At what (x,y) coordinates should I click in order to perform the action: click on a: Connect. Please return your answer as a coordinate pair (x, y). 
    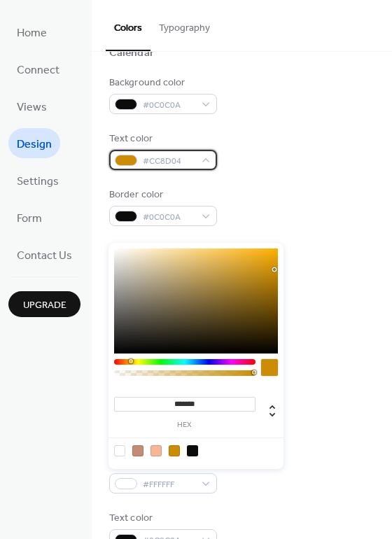
    Looking at the image, I should click on (38, 68).